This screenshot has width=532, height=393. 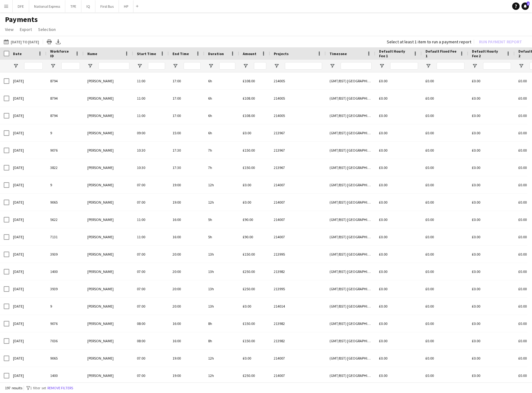 I want to click on div: 7h, so click(x=221, y=167).